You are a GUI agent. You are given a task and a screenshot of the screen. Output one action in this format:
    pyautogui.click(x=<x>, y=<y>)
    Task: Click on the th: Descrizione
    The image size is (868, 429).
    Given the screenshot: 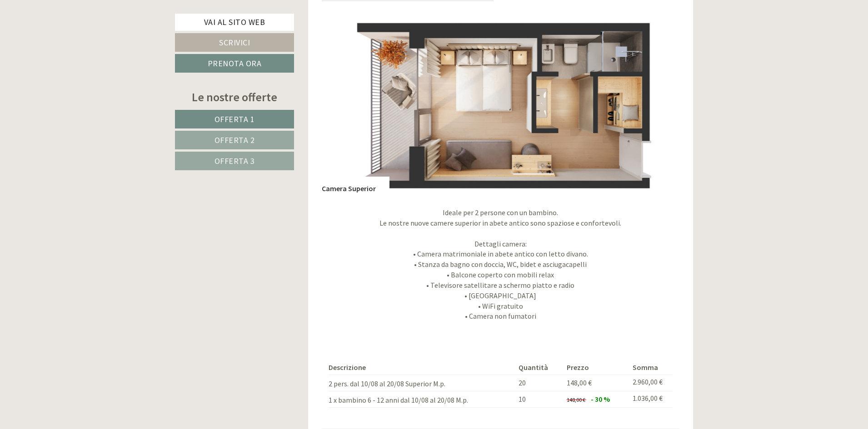 What is the action you would take?
    pyautogui.click(x=422, y=367)
    